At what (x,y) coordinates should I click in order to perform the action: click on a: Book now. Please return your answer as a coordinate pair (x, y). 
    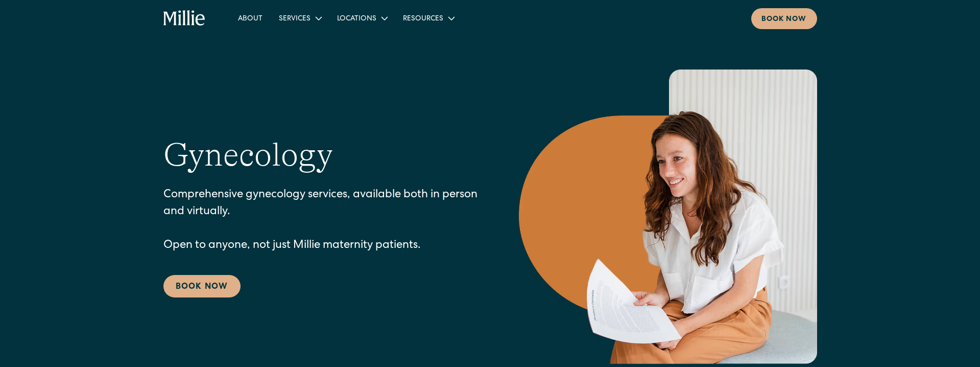
    Looking at the image, I should click on (785, 18).